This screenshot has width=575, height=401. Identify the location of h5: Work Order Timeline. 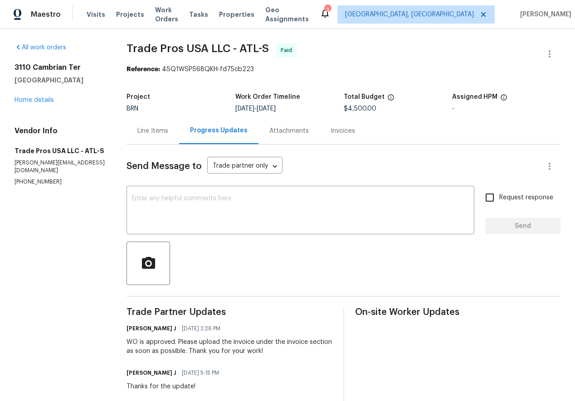
(267, 97).